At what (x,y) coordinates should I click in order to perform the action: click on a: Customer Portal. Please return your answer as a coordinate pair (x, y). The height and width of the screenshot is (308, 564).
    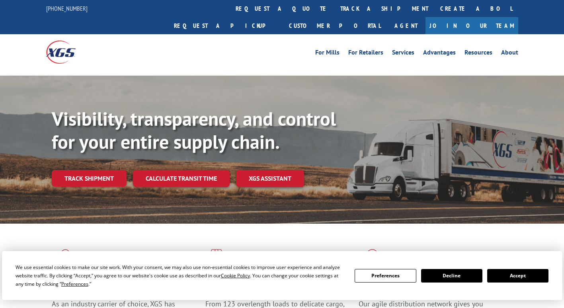
    Looking at the image, I should click on (335, 25).